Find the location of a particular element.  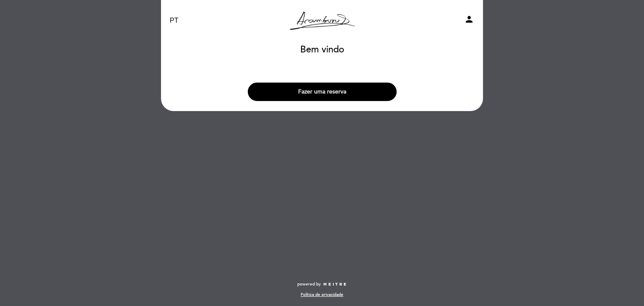

a: powered by is located at coordinates (322, 284).